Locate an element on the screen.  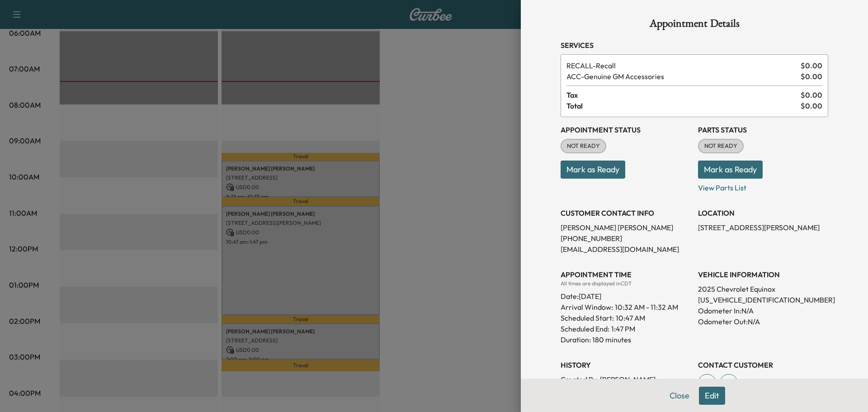
p: Odometer In: N/A is located at coordinates (763, 311).